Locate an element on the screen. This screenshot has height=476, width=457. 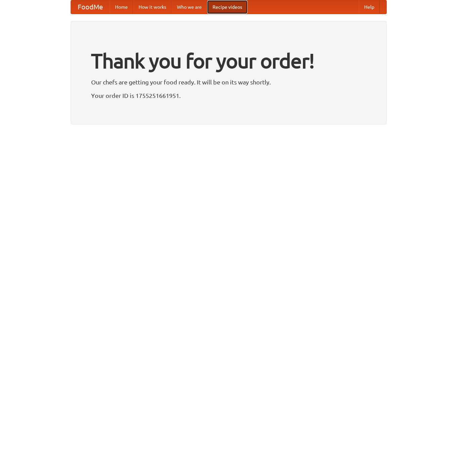
a: Recipe videos is located at coordinates (227, 7).